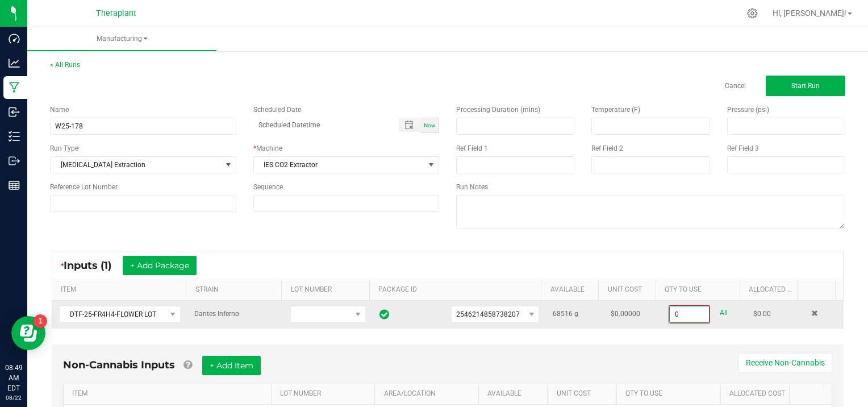  I want to click on span: Ref Field 3, so click(743, 148).